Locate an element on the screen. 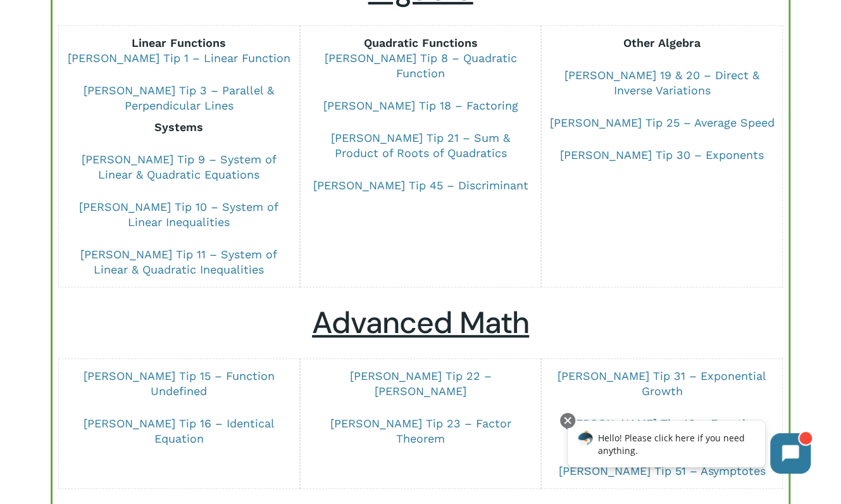 Image resolution: width=841 pixels, height=504 pixels. u: Advanced Math is located at coordinates (420, 322).